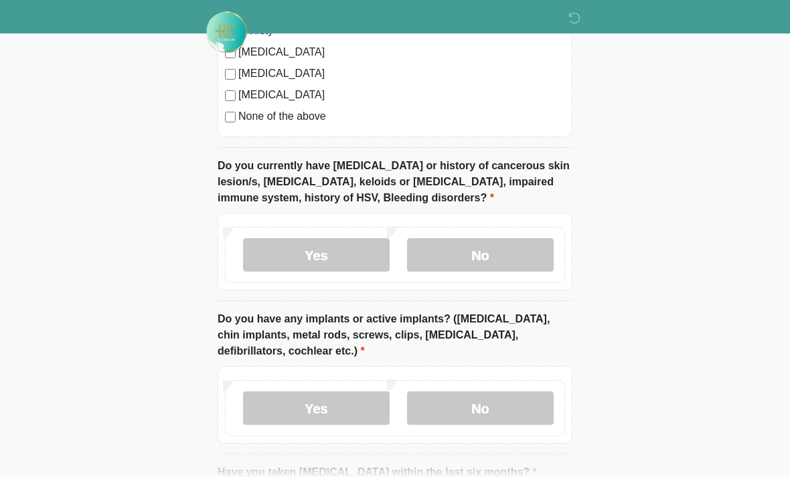 This screenshot has width=790, height=477. I want to click on input: None of the above, so click(230, 117).